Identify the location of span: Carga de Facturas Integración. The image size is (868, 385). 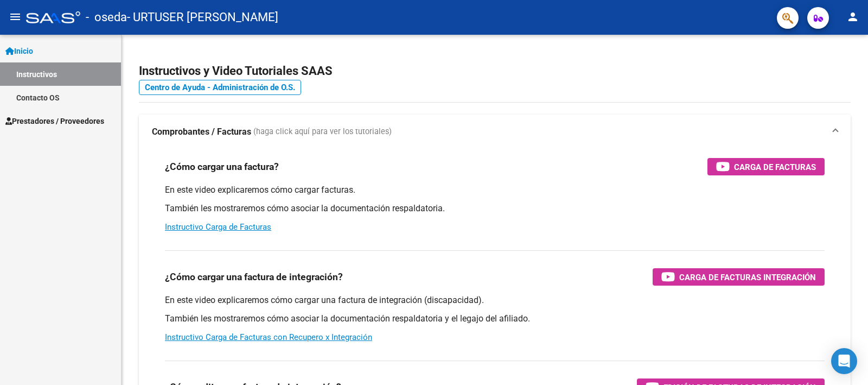
(747, 277).